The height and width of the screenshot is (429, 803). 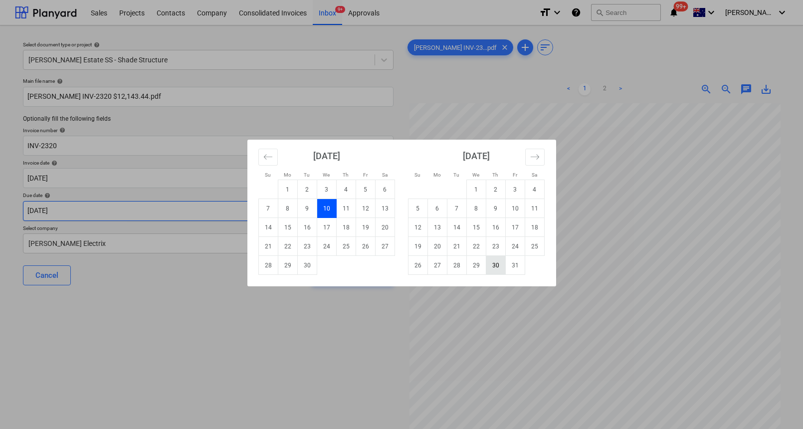 What do you see at coordinates (307, 190) in the screenshot?
I see `td: Tuesday, September 2, 2025` at bounding box center [307, 190].